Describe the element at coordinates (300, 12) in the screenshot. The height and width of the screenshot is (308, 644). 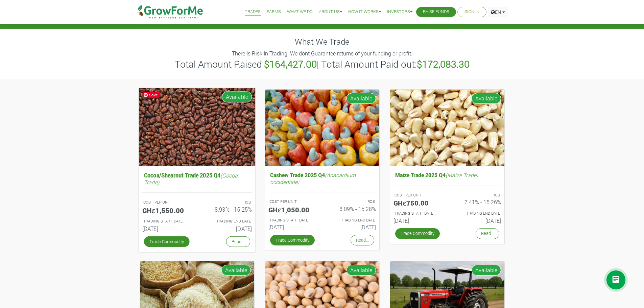
I see `a: What We Do` at that location.